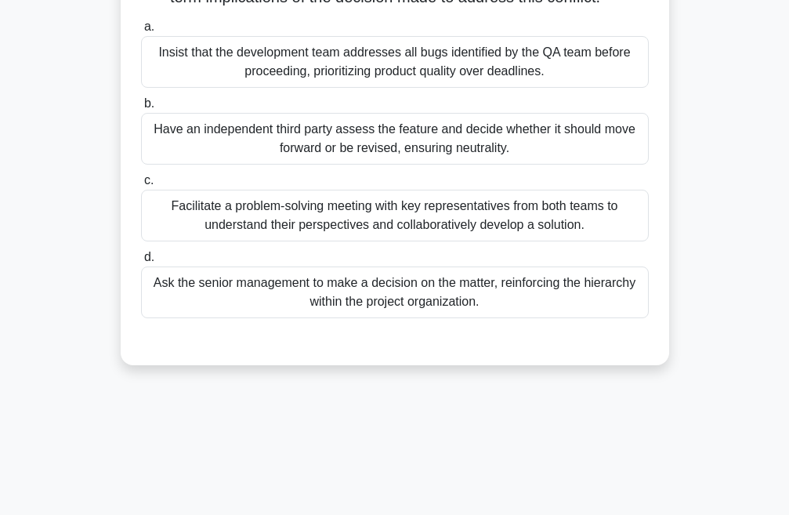 This screenshot has width=789, height=515. What do you see at coordinates (395, 292) in the screenshot?
I see `div: Ask the senior management to make a decision on the matter, reinforcing the hierarchy within the ...` at bounding box center [395, 292].